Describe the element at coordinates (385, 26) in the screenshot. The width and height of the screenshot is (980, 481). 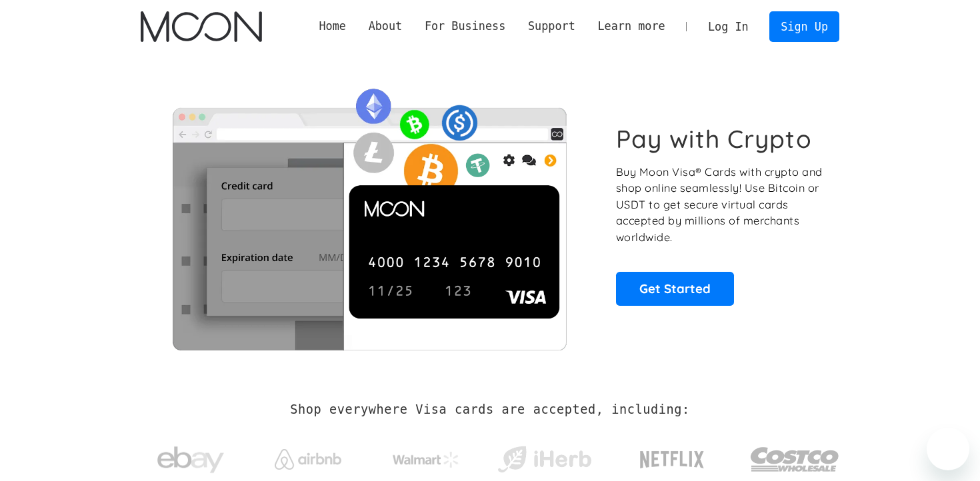
I see `div: About` at that location.